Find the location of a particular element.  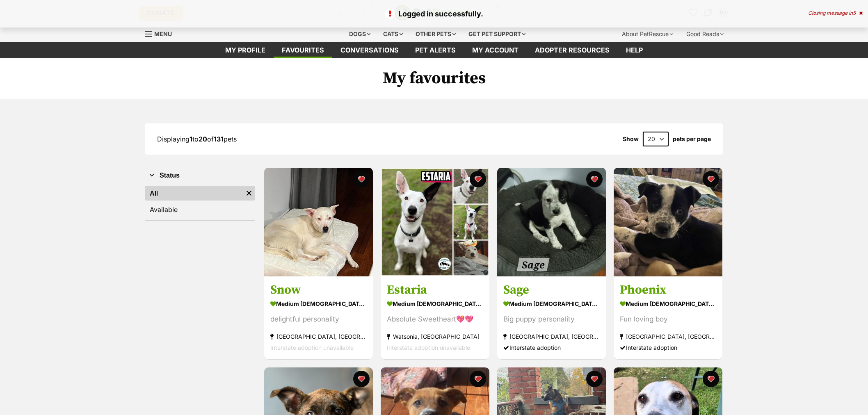

a: Pet alerts is located at coordinates (435, 50).